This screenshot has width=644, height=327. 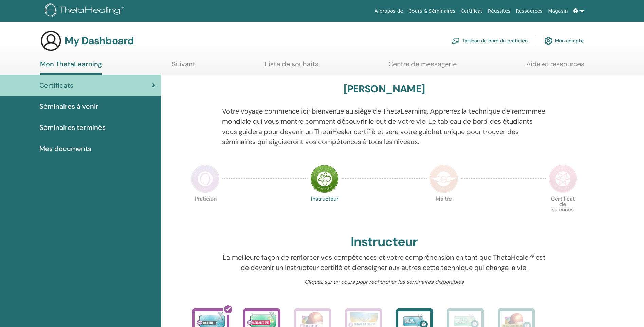 What do you see at coordinates (558, 11) in the screenshot?
I see `a: Magasin` at bounding box center [558, 11].